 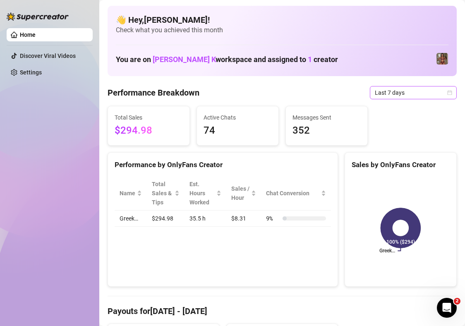 I want to click on span: Last 7 days, so click(x=413, y=93).